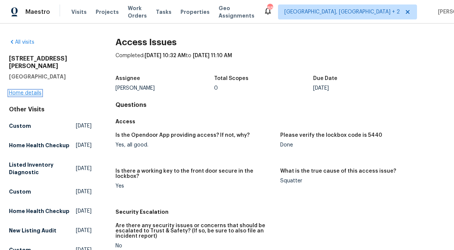 This screenshot has width=454, height=250. Describe the element at coordinates (182, 135) in the screenshot. I see `h5: Is the Opendoor App providing access? If not, why?` at that location.